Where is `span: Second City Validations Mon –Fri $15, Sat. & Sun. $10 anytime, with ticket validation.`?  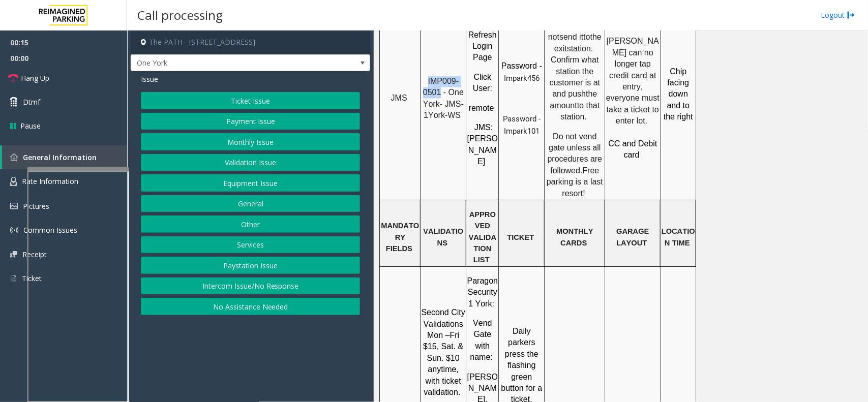 span: Second City Validations Mon –Fri $15, Sat. & Sun. $10 anytime, with ticket validation. is located at coordinates (445, 352).